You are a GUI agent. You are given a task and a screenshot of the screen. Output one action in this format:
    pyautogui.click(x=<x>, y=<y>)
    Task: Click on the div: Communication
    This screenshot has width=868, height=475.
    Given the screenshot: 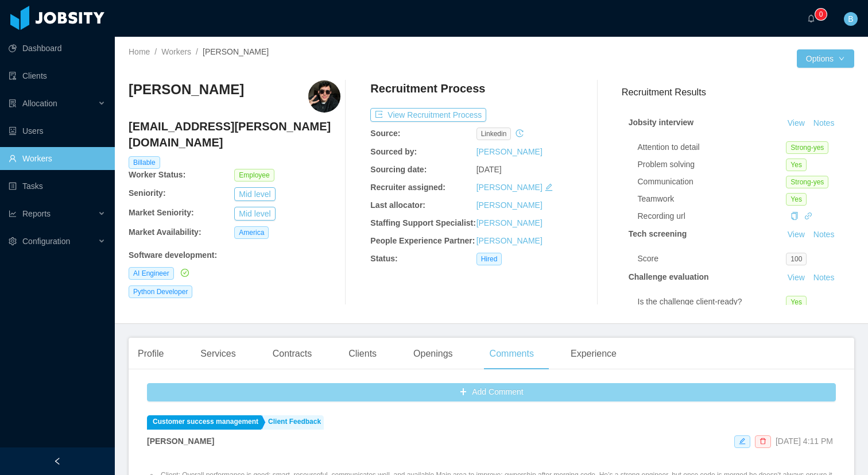 What is the action you would take?
    pyautogui.click(x=712, y=182)
    